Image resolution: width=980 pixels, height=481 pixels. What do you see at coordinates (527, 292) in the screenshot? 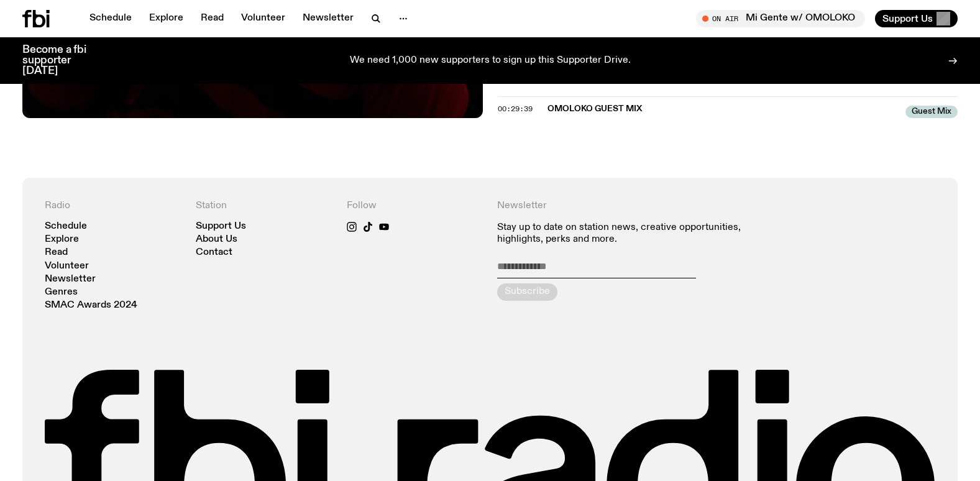
I see `button: Subscribe` at bounding box center [527, 292].